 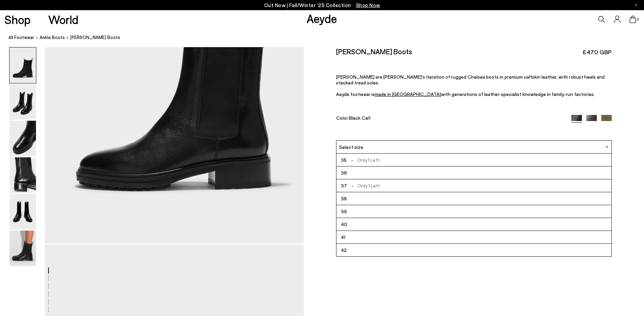 What do you see at coordinates (23, 102) in the screenshot?
I see `img: Jack Chelsea Boots - Image 2` at bounding box center [23, 102].